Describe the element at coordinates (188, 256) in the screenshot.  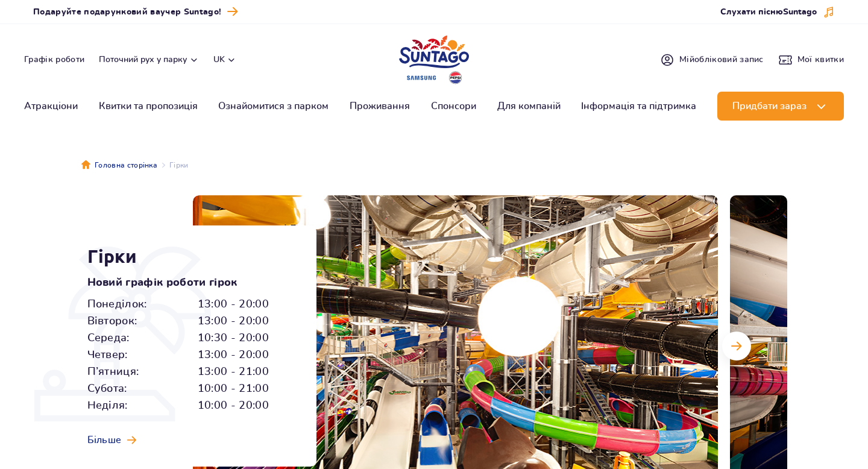
I see `h1: Гірки` at that location.